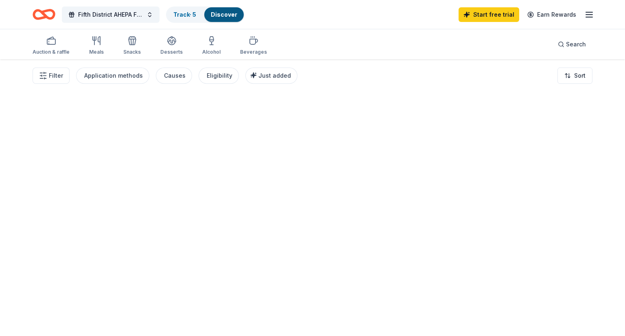  I want to click on button: Meals, so click(96, 46).